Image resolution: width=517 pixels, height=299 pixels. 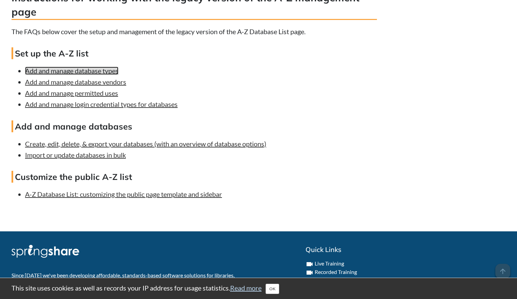 I want to click on h4: Customize the public A-Z list, so click(x=194, y=176).